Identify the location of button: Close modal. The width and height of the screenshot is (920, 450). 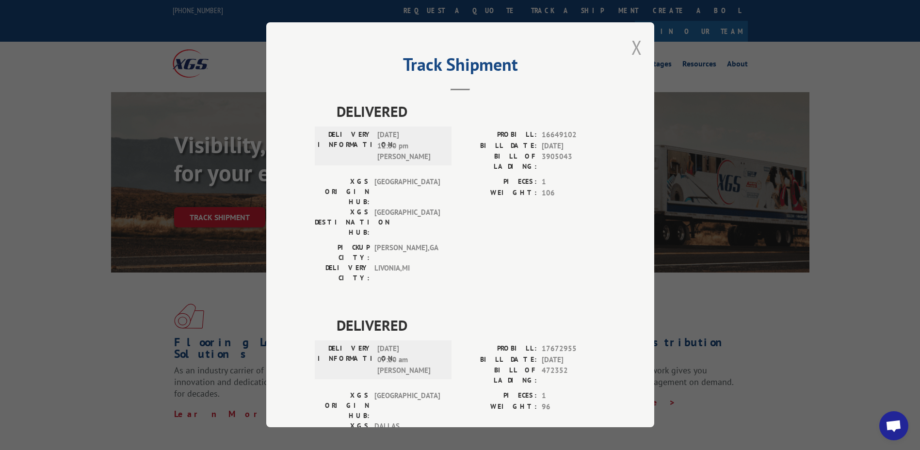
(637, 47).